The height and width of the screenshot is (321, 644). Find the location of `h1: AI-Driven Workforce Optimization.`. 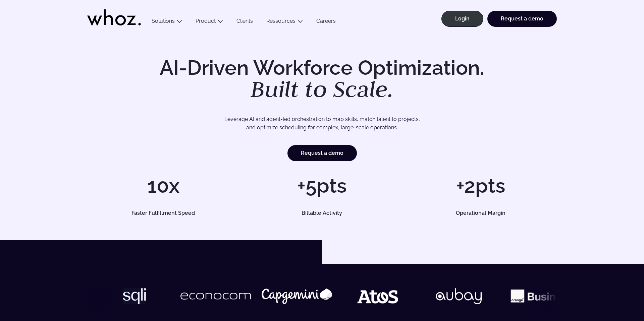

h1: AI-Driven Workforce Optimization. is located at coordinates (322, 79).